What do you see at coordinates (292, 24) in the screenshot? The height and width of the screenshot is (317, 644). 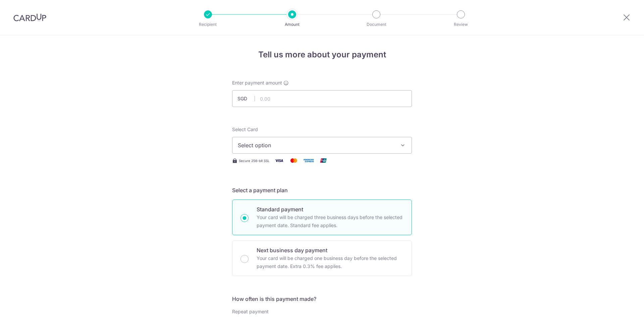 I see `p: Amount` at bounding box center [292, 24].